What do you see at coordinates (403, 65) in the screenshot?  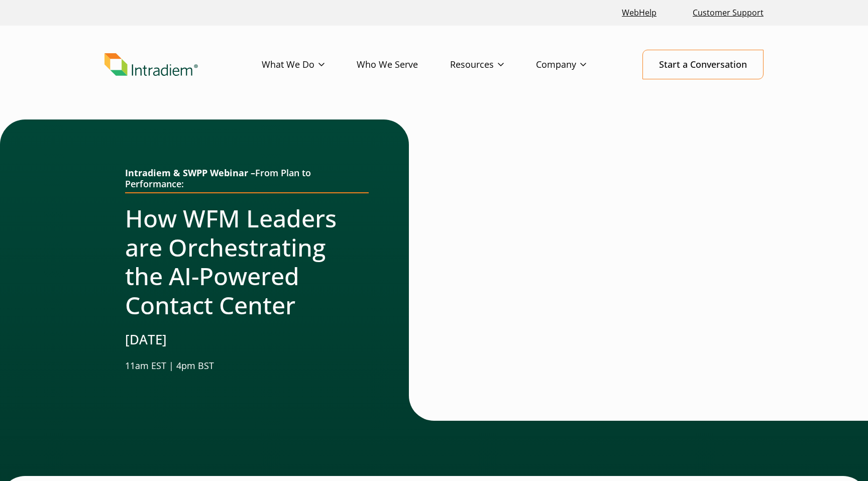 I see `a: Who We Serve` at bounding box center [403, 65].